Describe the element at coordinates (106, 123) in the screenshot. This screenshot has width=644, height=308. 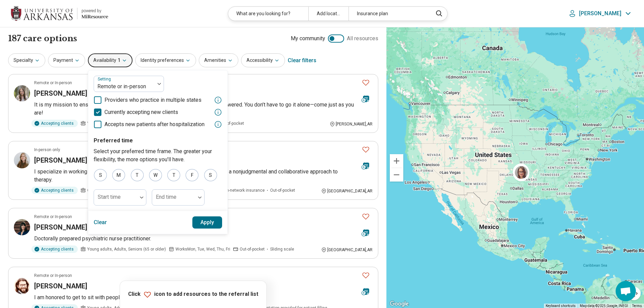
I see `span: Young adults, Adults` at that location.